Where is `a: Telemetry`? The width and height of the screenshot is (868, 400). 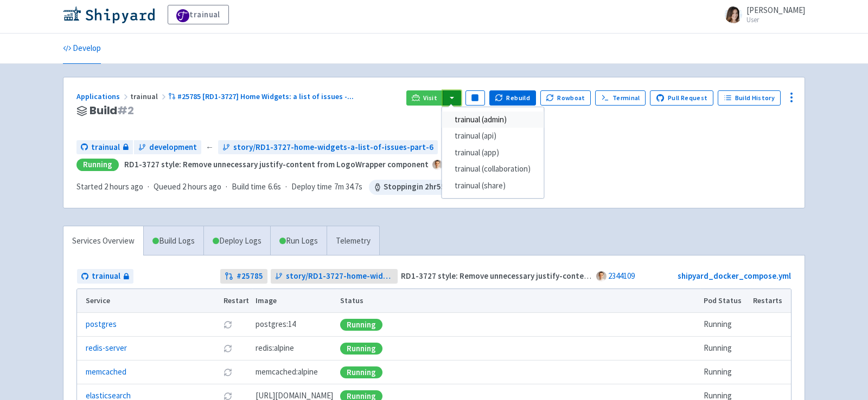
a: Telemetry is located at coordinates (352, 241).